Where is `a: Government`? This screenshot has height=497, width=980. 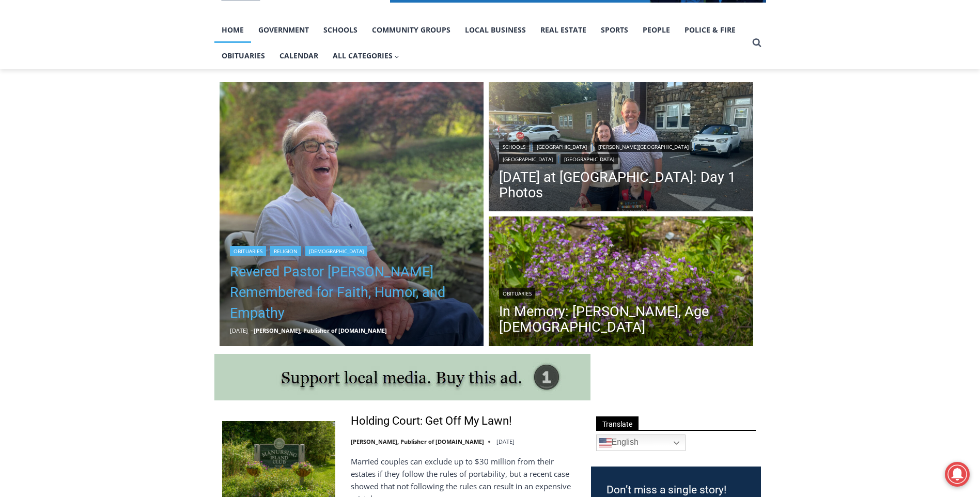 a: Government is located at coordinates (283, 30).